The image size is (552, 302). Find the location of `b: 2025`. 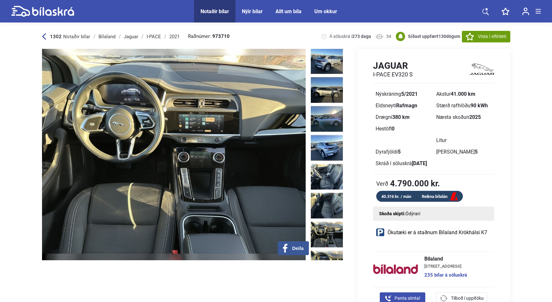

b: 2025 is located at coordinates (475, 117).